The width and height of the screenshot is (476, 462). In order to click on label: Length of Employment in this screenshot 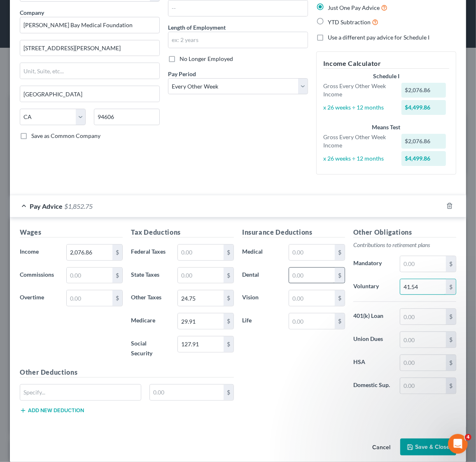, I will do `click(197, 27)`.